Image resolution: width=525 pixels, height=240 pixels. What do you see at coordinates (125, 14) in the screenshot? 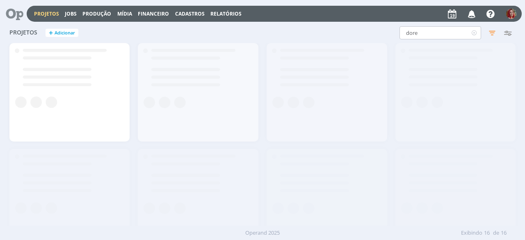
I see `a: Mídia` at bounding box center [125, 14].